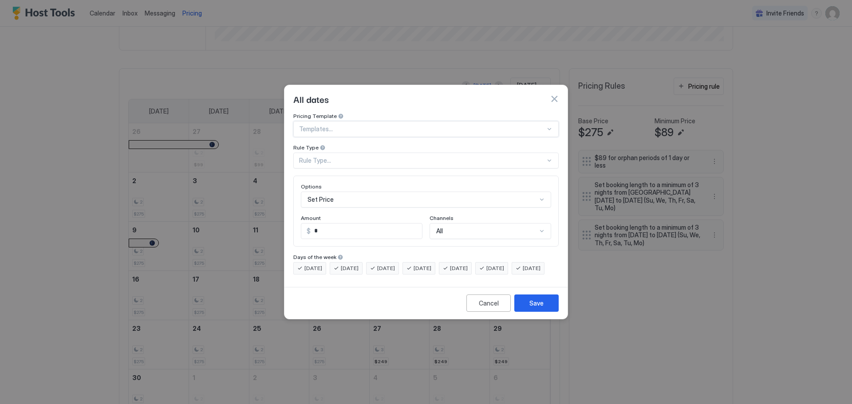  I want to click on button: Save, so click(536, 303).